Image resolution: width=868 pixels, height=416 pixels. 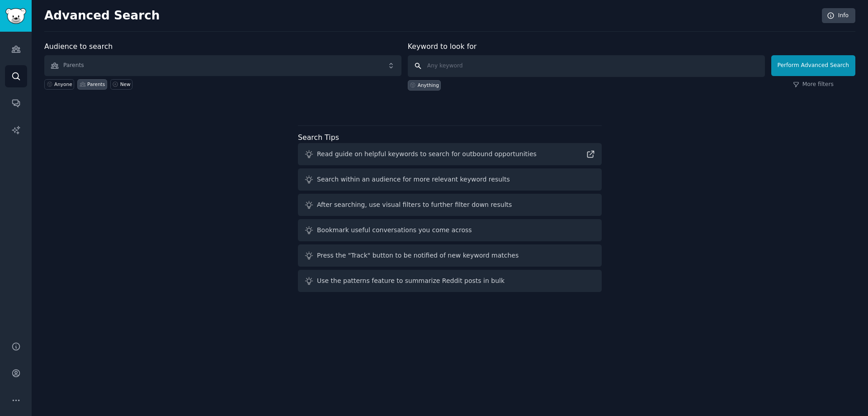 What do you see at coordinates (223, 66) in the screenshot?
I see `span: Parents` at bounding box center [223, 66].